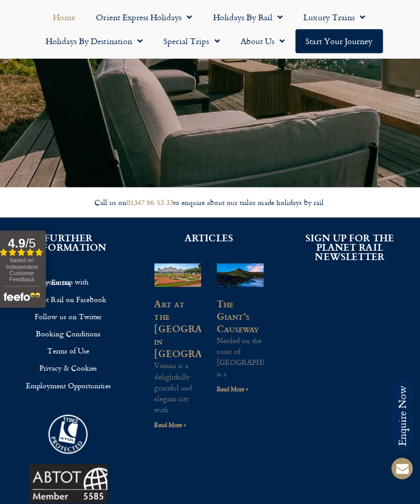 Image resolution: width=420 pixels, height=504 pixels. What do you see at coordinates (70, 298) in the screenshot?
I see `a: Planet Rail on Facebook` at bounding box center [70, 298].